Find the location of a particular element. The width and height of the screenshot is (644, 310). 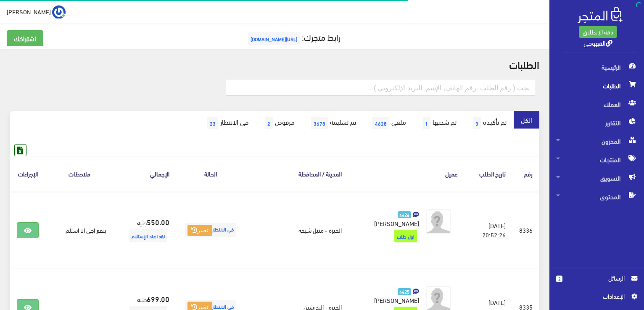

h2: الطلبات is located at coordinates (275, 64).